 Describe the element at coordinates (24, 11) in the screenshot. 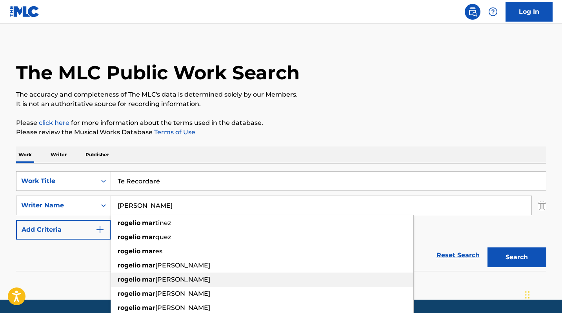

I see `img: MLC Logo` at that location.